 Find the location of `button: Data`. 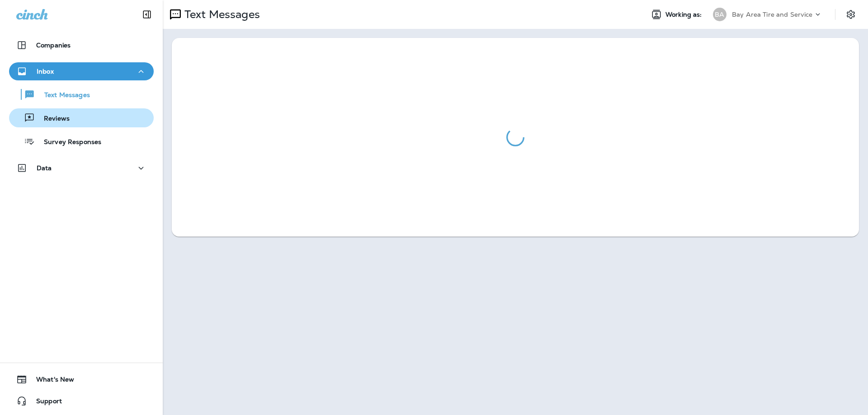

button: Data is located at coordinates (82, 168).